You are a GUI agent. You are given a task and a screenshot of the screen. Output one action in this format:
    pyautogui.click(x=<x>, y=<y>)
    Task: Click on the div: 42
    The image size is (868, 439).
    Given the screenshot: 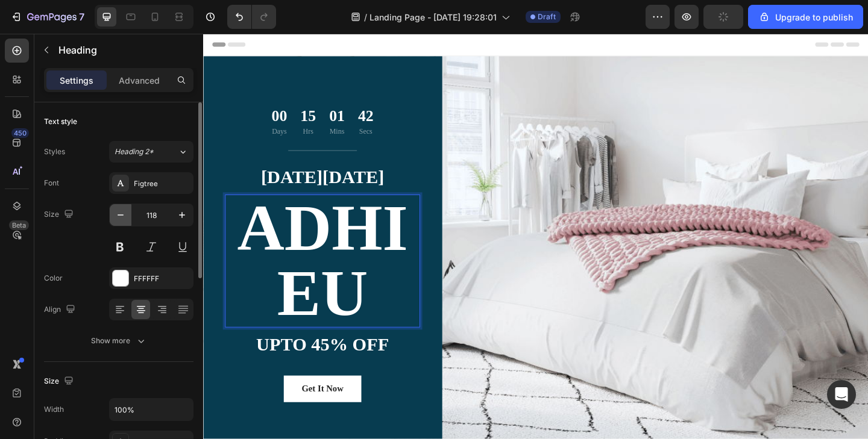 What is the action you would take?
    pyautogui.click(x=177, y=90)
    